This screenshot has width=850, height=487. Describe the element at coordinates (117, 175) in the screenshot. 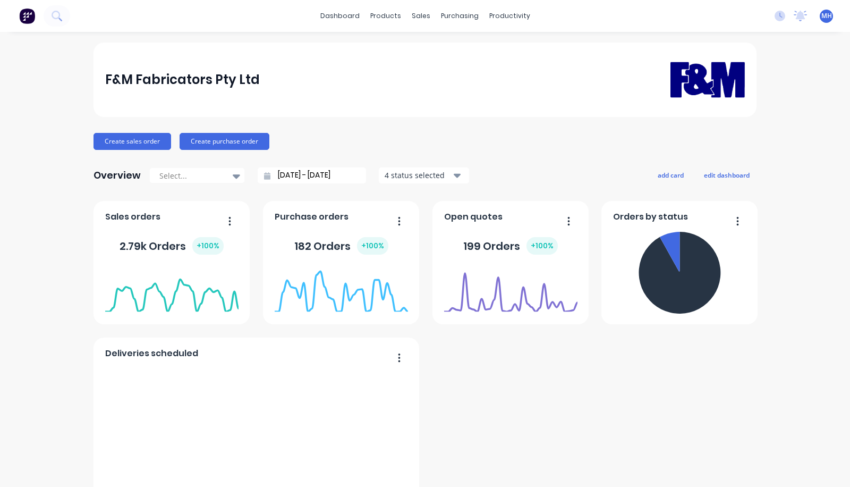

I see `div: Overview` at that location.